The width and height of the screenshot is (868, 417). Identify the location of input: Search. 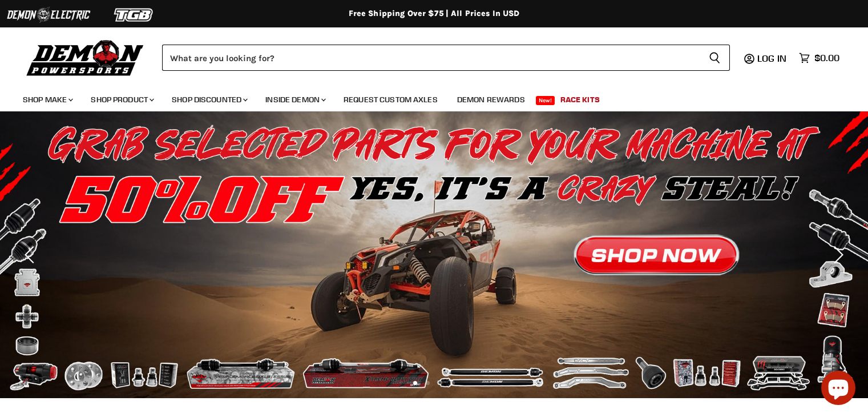
(431, 58).